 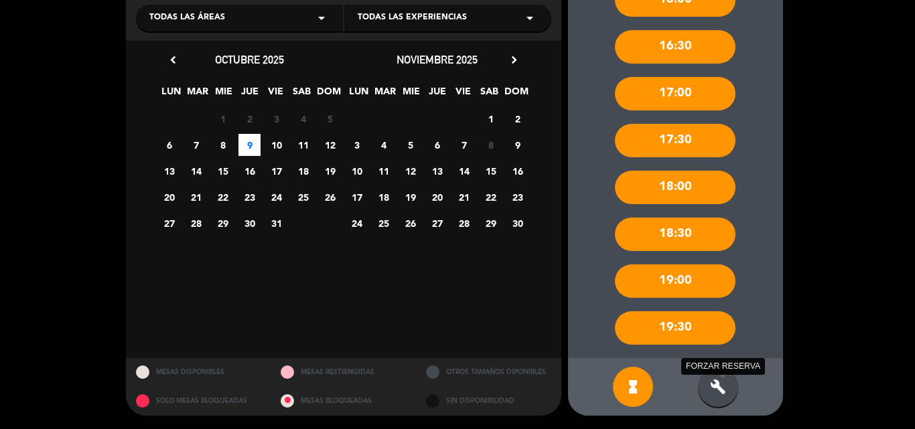 I want to click on div: SIN DISPONIBILIDAD, so click(x=488, y=401).